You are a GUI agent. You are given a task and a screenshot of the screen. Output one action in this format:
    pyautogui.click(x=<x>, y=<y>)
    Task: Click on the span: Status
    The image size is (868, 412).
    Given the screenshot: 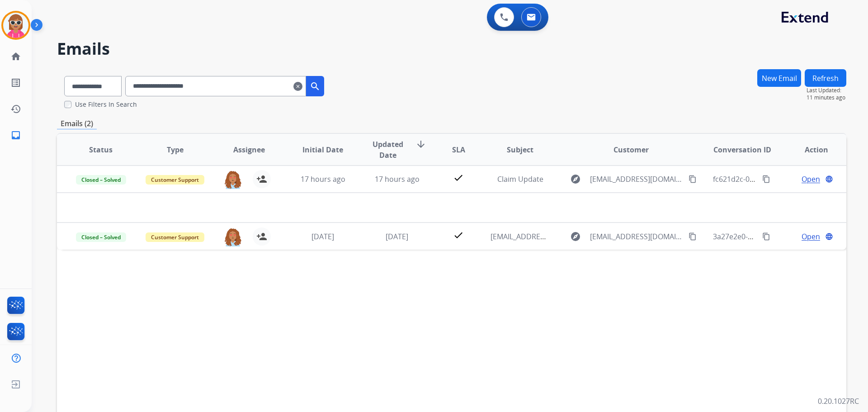 What is the action you would take?
    pyautogui.click(x=101, y=150)
    